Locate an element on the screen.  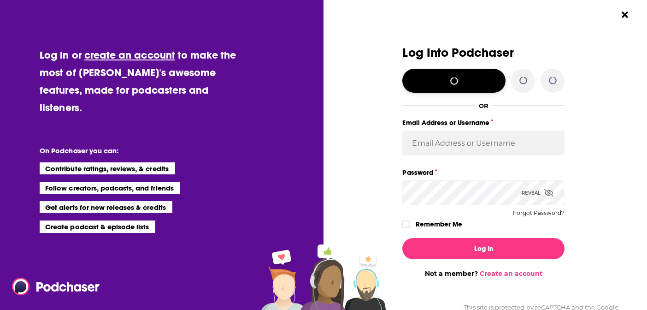
div: Reveal is located at coordinates (537, 193).